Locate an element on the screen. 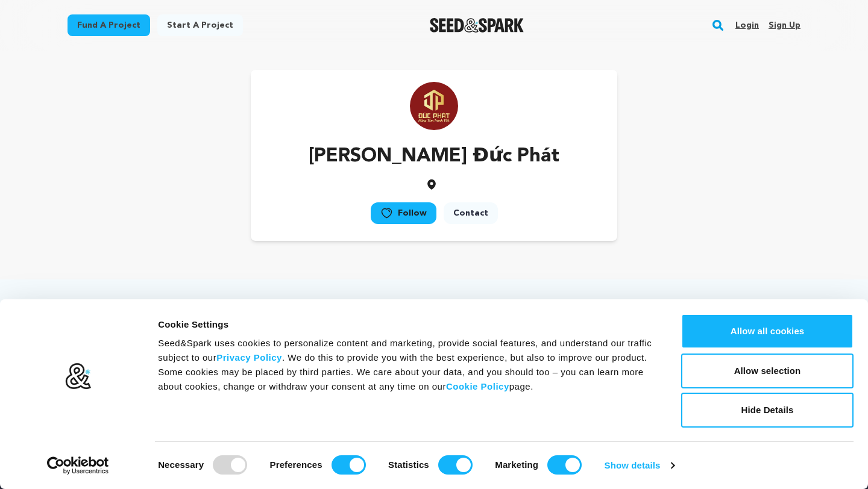  img: https://seedandspark-static.s3.us-east-2.amazonaws.com/images/User/002/277/506/medium/ced1d2ed5d3... is located at coordinates (434, 106).